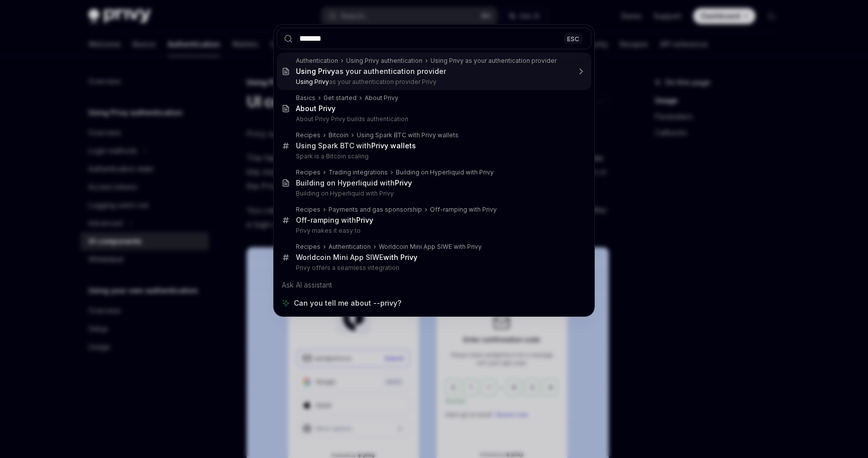 This screenshot has height=458, width=868. Describe the element at coordinates (493, 61) in the screenshot. I see `div: Using Privy as your authentication provider` at that location.